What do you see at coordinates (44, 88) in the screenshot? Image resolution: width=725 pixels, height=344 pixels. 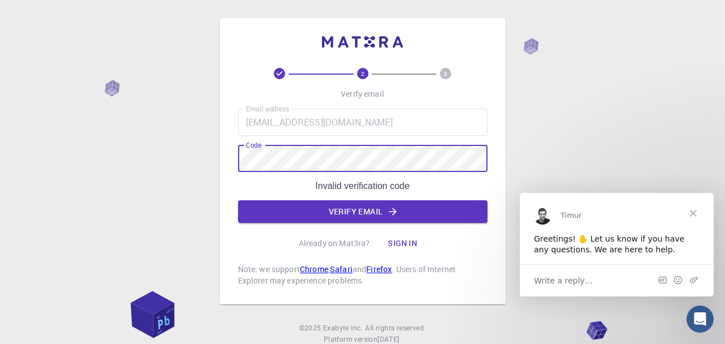 I see `span: Write a reply…` at bounding box center [44, 88].